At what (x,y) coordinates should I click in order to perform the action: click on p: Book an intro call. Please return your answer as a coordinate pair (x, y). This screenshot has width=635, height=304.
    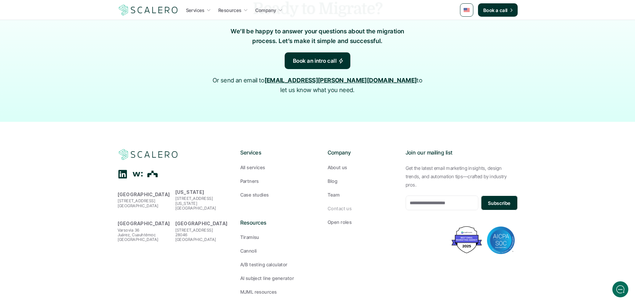
    Looking at the image, I should click on (315, 61).